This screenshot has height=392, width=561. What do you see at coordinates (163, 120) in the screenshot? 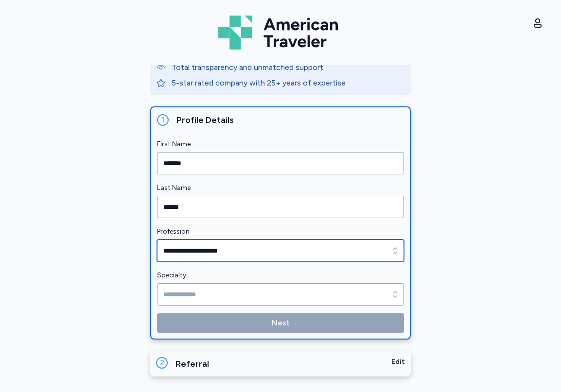
I see `div: 1` at bounding box center [163, 120].